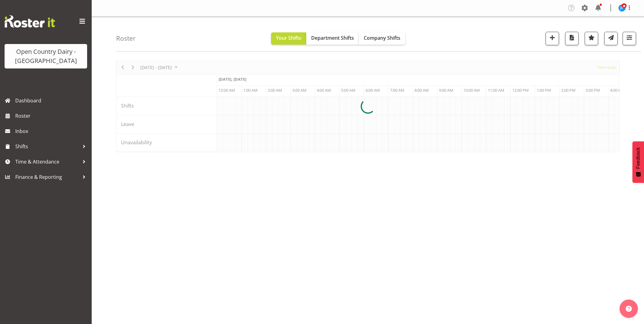 Image resolution: width=644 pixels, height=324 pixels. Describe the element at coordinates (638, 162) in the screenshot. I see `button: Feedback - Show survey` at that location.